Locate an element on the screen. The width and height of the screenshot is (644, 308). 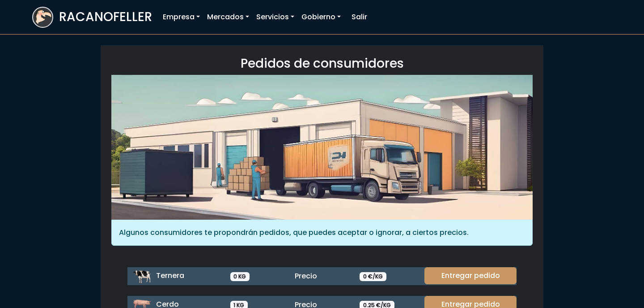
a: Entregar pedido is located at coordinates (470, 276).